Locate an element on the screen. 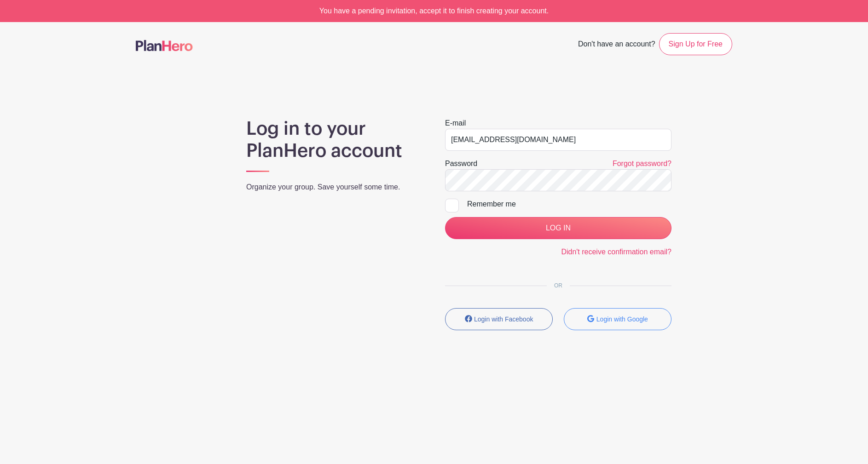  label: E-mail is located at coordinates (455, 123).